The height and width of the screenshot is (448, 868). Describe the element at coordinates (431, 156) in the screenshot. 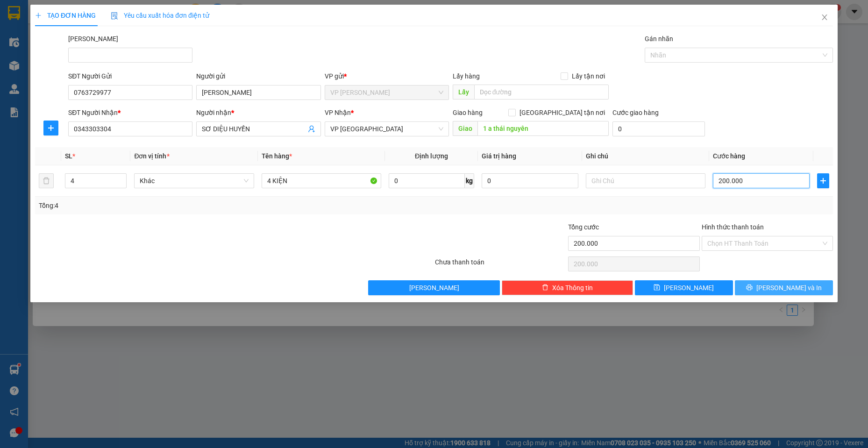

I see `span: Định lượng` at that location.